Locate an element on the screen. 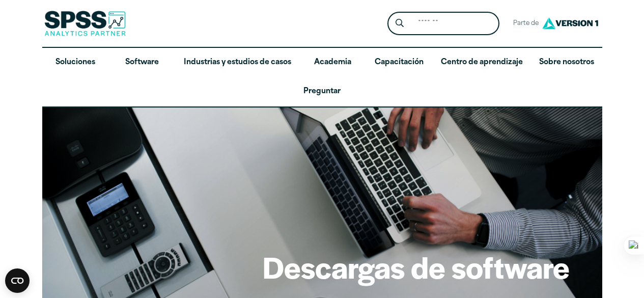 This screenshot has width=644, height=298. button: Icono de lupa de búsqueda is located at coordinates (400, 24).